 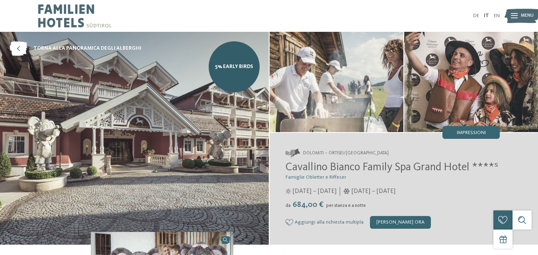 What do you see at coordinates (308, 205) in the screenshot?
I see `span: 684,00 €` at bounding box center [308, 205].